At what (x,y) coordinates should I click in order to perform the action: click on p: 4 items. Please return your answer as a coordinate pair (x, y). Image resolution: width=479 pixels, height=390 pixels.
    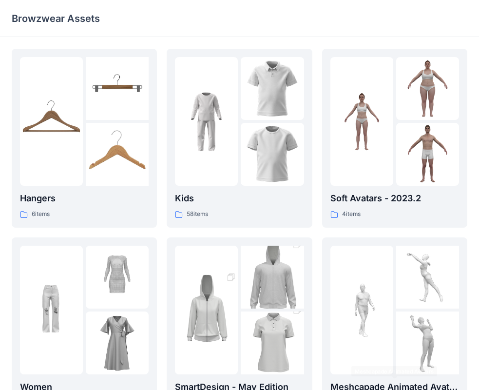
    Looking at the image, I should click on (352, 214).